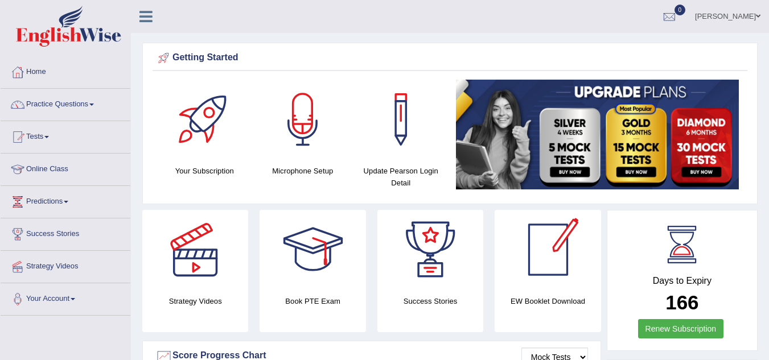  What do you see at coordinates (430, 301) in the screenshot?
I see `h4: Success Stories` at bounding box center [430, 301].